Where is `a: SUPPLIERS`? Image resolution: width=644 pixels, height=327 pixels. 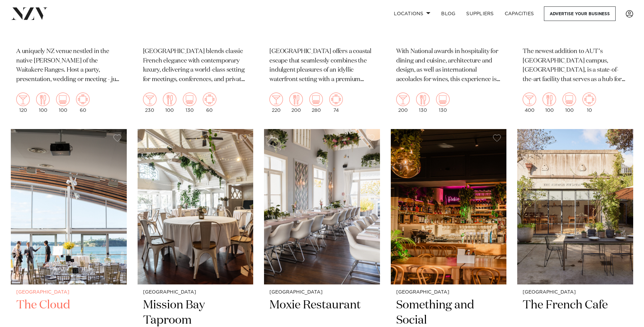
a: SUPPLIERS is located at coordinates (480, 13).